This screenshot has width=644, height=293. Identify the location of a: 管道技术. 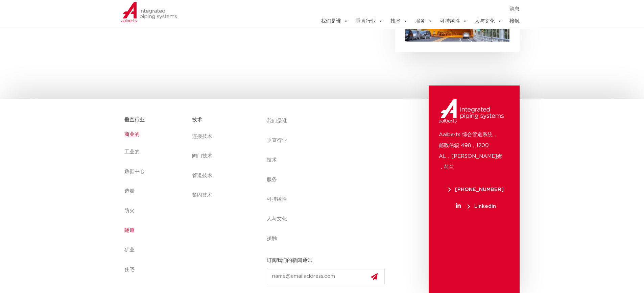
(222, 176).